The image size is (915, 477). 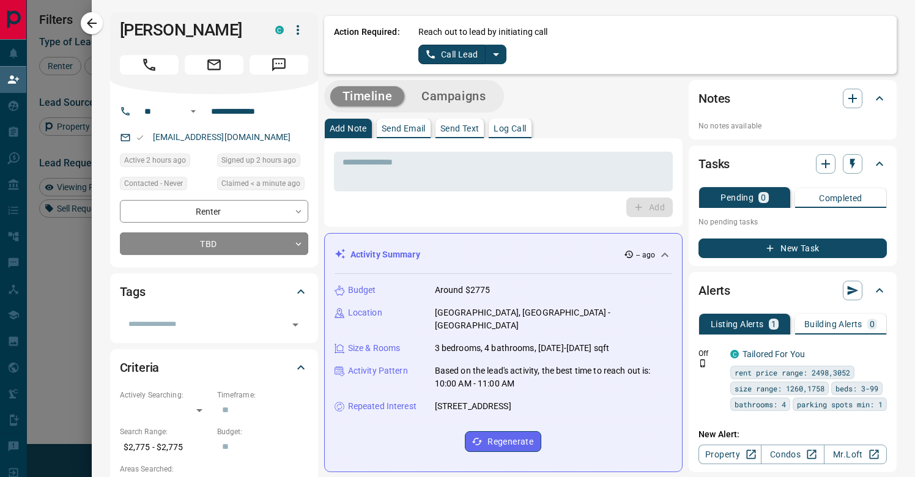 What do you see at coordinates (149, 65) in the screenshot?
I see `span: Call` at bounding box center [149, 65].